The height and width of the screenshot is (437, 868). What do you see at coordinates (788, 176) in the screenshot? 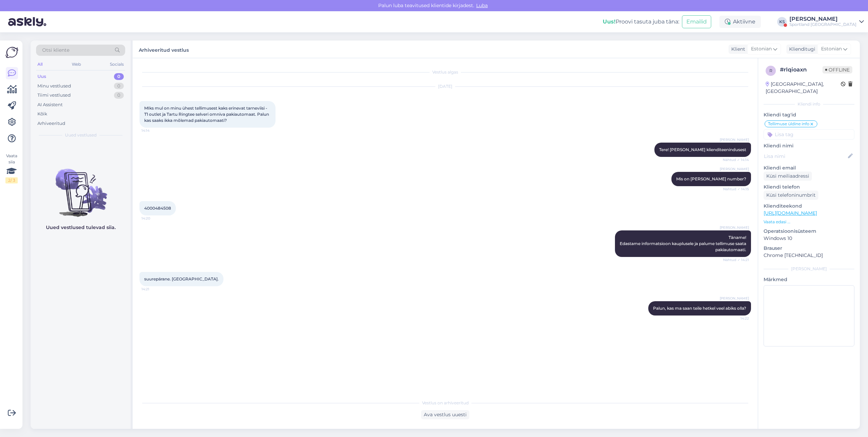
I see `div: Küsi meiliaadressi` at bounding box center [788, 176].